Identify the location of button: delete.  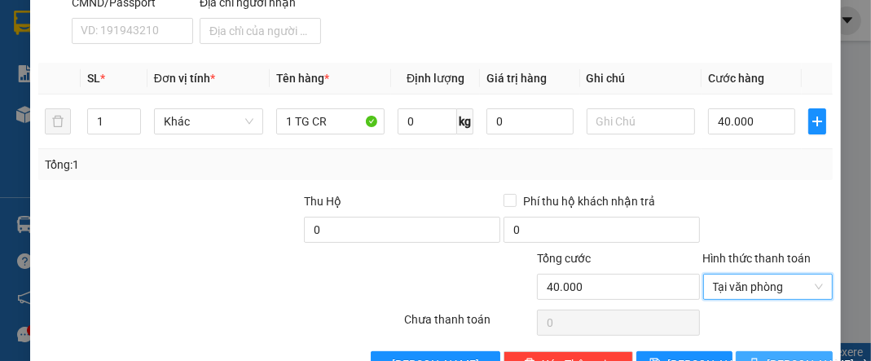
(58, 121).